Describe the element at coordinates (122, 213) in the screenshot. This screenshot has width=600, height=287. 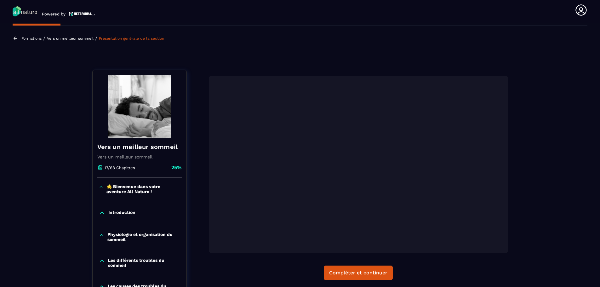
I see `p: Introduction` at that location.